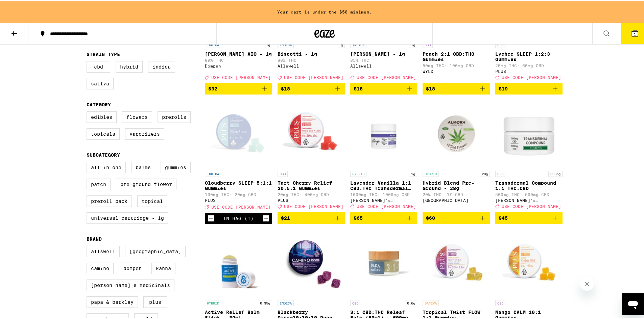 The image size is (644, 319). I want to click on legend: Category, so click(99, 103).